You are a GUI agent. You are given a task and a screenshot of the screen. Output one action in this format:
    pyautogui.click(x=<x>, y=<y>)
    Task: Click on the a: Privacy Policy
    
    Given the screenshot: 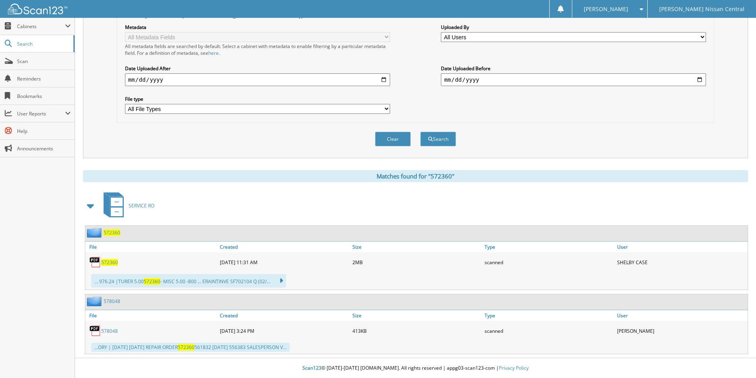 What is the action you would take?
    pyautogui.click(x=513, y=368)
    